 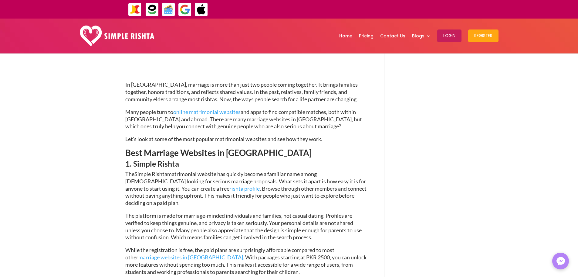 I want to click on span: The, so click(x=130, y=174).